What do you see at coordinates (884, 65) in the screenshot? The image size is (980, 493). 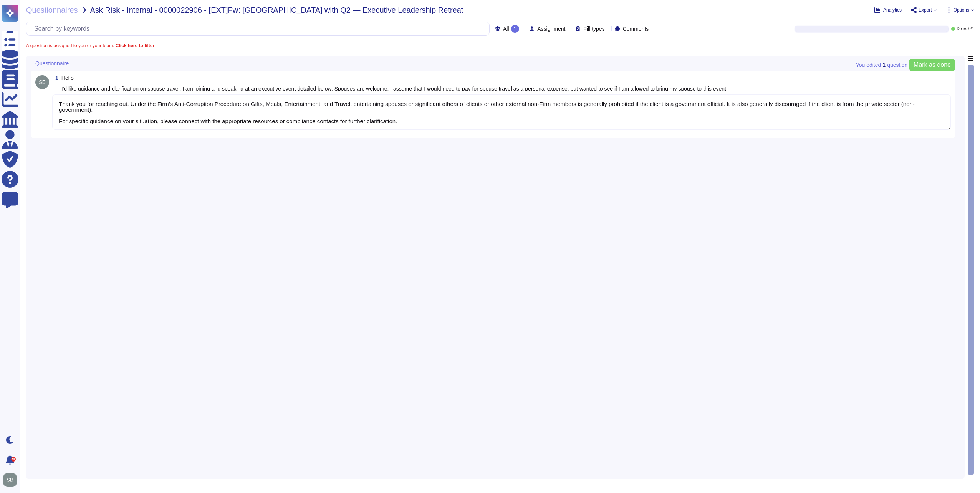 I see `b: 1` at bounding box center [884, 65].